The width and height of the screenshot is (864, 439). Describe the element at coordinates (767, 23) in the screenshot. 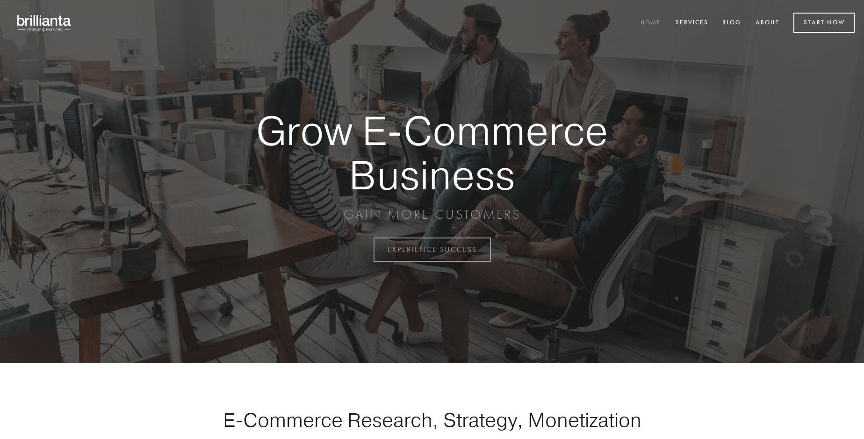

I see `a: About` at that location.